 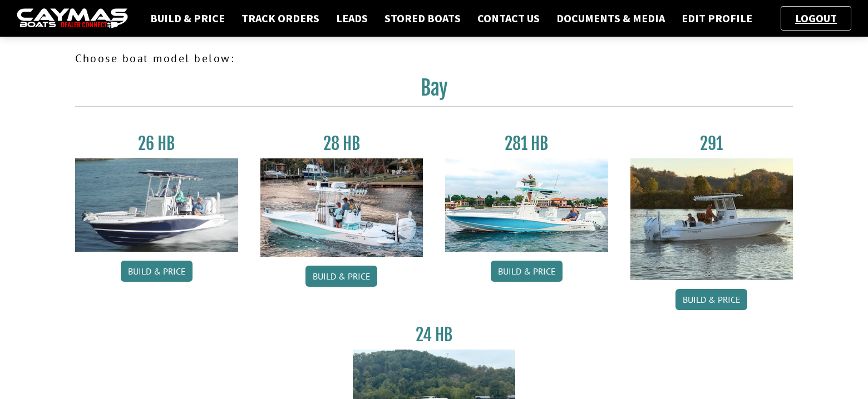 I want to click on h3: 26 HB, so click(x=157, y=143).